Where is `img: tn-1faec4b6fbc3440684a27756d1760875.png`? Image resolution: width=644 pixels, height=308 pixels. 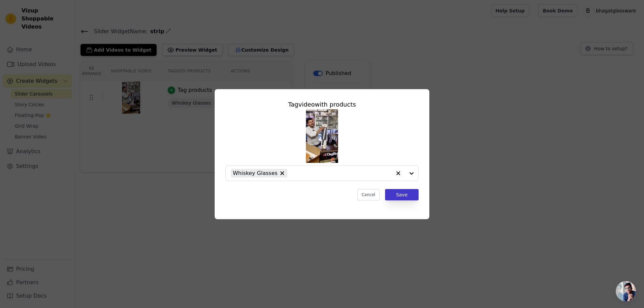
img: tn-1faec4b6fbc3440684a27756d1760875.png is located at coordinates (322, 136).